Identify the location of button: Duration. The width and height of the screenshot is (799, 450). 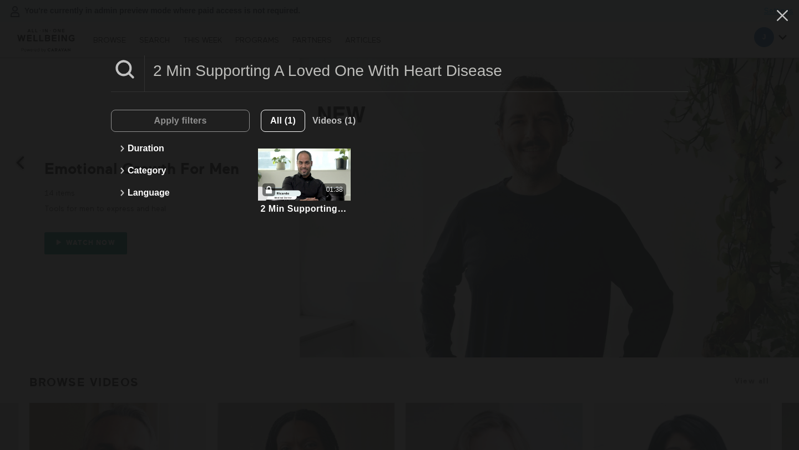
(180, 149).